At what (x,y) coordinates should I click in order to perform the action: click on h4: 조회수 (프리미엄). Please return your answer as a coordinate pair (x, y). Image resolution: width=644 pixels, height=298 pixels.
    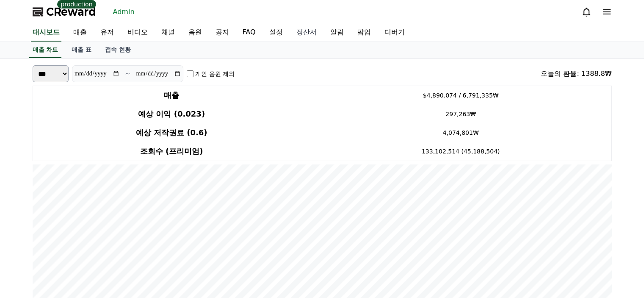
    Looking at the image, I should click on (171, 151).